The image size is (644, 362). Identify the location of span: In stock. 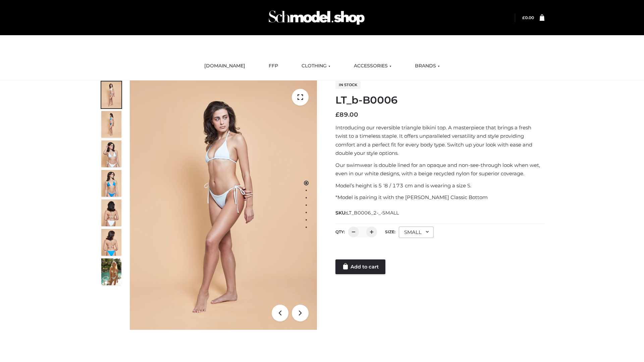
(348, 85).